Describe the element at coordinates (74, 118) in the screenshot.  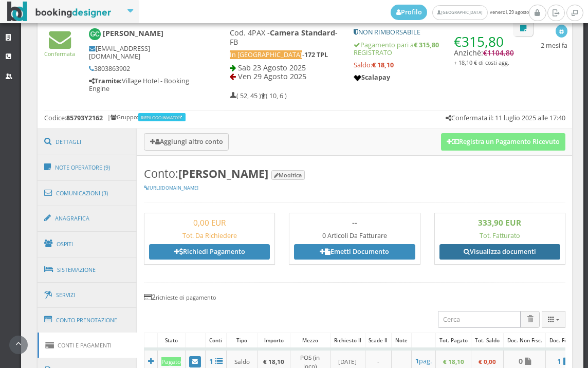
I see `h5: Codice:` at that location.